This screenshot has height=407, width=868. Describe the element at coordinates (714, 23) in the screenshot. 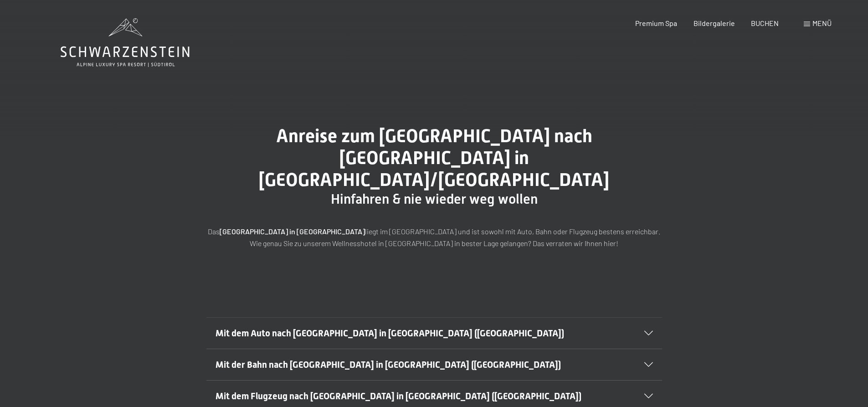

I see `a: Bildergalerie` at that location.